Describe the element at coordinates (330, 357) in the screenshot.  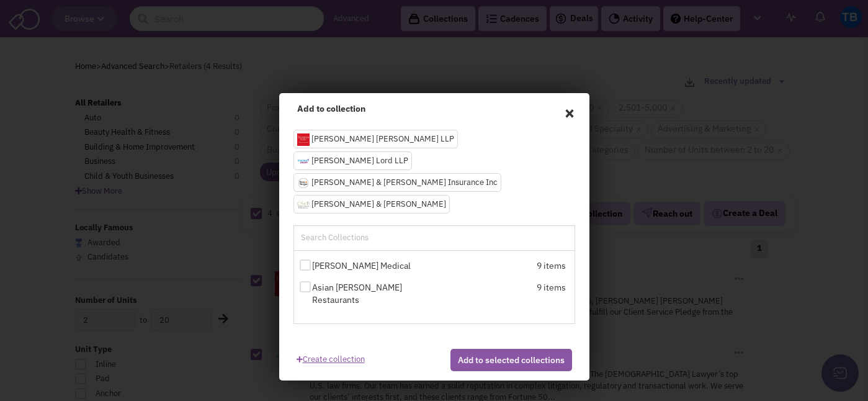
I see `a: Create collection` at that location.